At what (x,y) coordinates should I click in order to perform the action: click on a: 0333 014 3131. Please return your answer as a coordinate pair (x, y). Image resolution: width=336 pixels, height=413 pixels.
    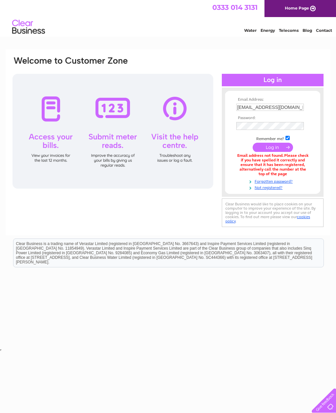
    Looking at the image, I should click on (235, 7).